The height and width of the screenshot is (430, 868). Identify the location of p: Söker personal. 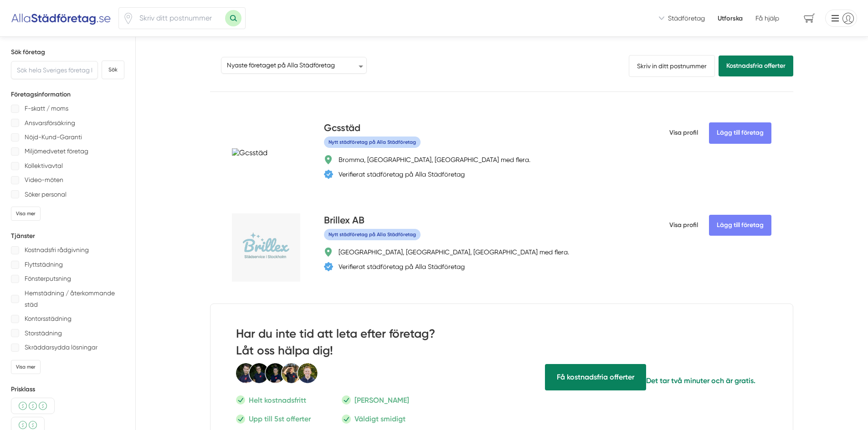
(45, 195).